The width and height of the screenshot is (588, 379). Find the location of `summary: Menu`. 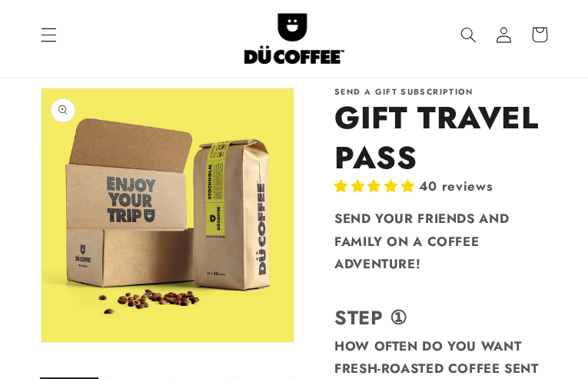

summary: Menu is located at coordinates (48, 34).